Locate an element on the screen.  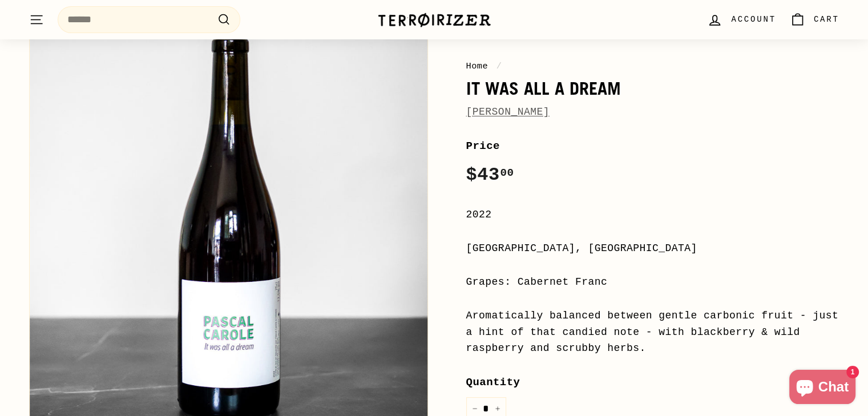
div: Grapes: Cabernet Franc is located at coordinates (652, 282).